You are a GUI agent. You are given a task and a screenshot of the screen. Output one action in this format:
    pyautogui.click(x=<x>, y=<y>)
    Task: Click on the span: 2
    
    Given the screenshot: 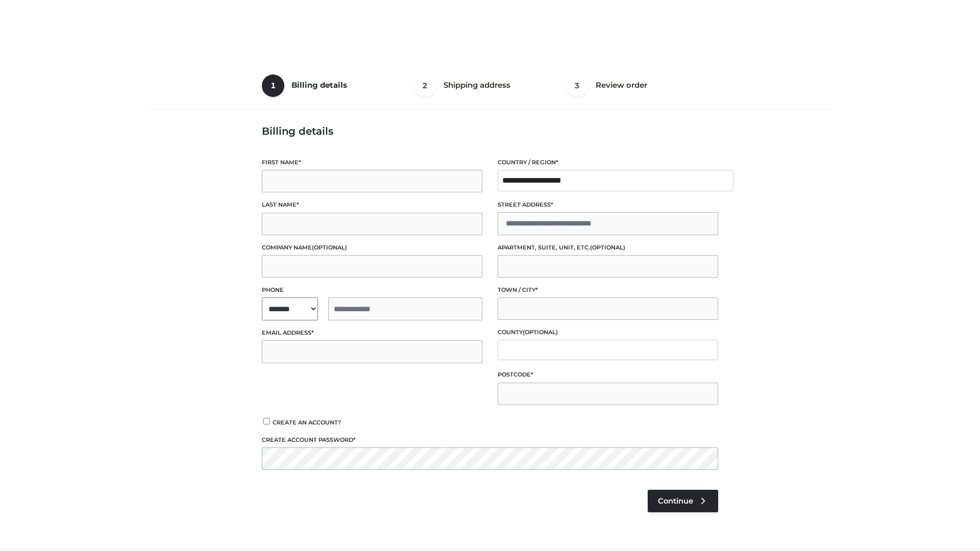 What is the action you would take?
    pyautogui.click(x=425, y=86)
    